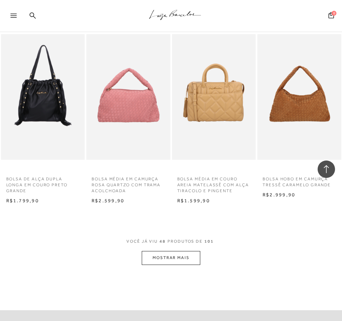 Image resolution: width=342 pixels, height=321 pixels. What do you see at coordinates (142, 241) in the screenshot?
I see `span: VOCê JÁ VIU` at bounding box center [142, 241].